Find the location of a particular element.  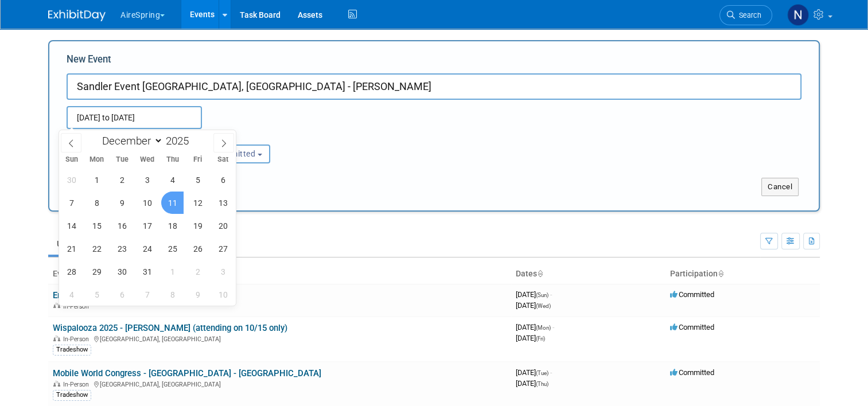

span: December 16, 2025 is located at coordinates (122, 226).